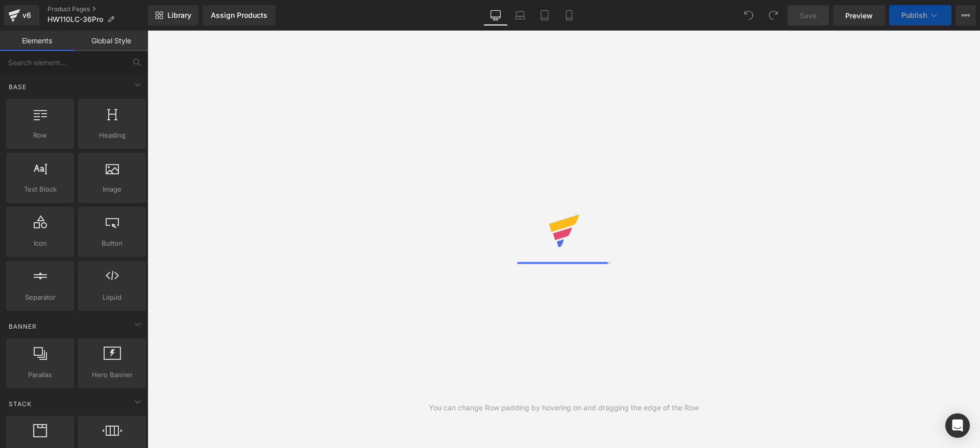  I want to click on span: Separator, so click(40, 297).